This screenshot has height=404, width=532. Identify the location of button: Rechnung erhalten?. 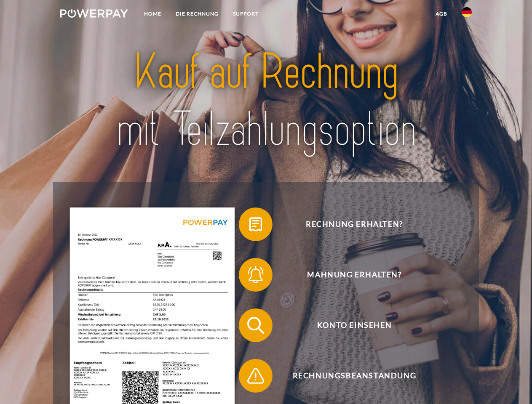
(348, 224).